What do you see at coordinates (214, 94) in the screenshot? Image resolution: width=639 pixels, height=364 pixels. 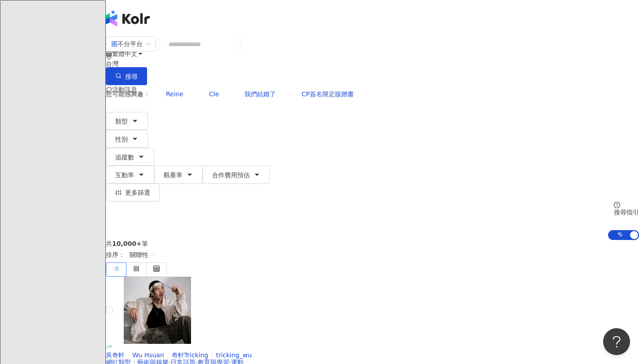 I see `span: Cle` at bounding box center [214, 94].